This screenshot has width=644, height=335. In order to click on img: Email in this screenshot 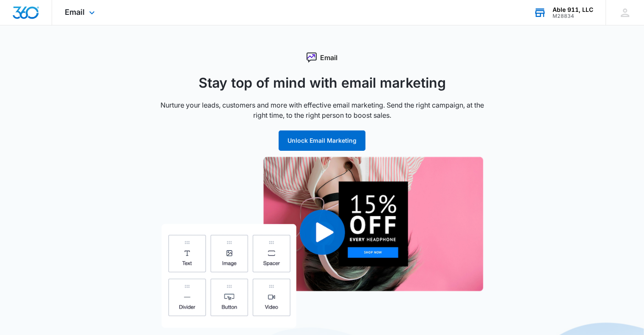, I will do `click(322, 242)`.